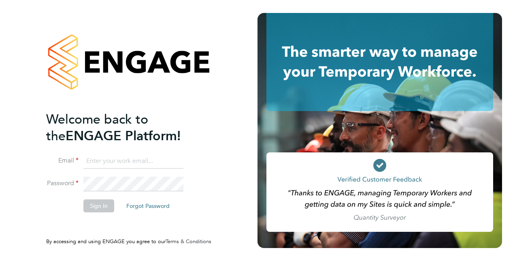  What do you see at coordinates (188, 241) in the screenshot?
I see `span: Terms & Conditions` at bounding box center [188, 241].